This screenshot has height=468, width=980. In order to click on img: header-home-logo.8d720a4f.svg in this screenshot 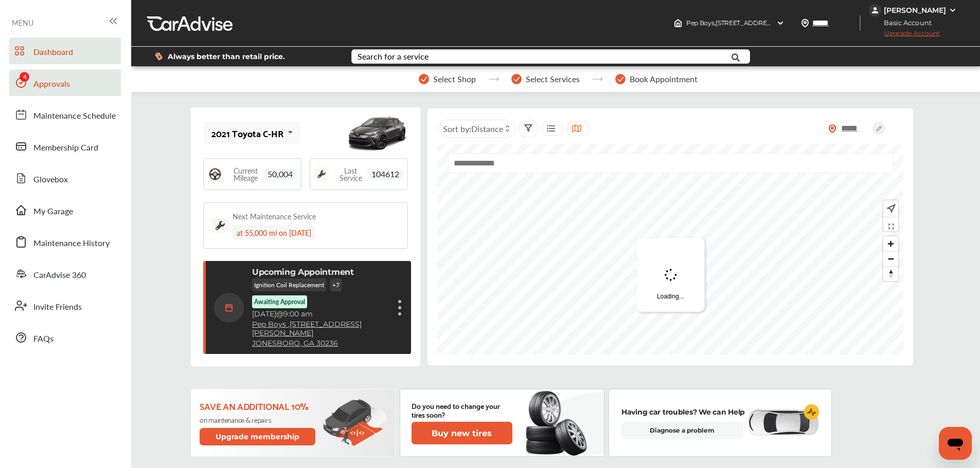, I will do `click(678, 23)`.